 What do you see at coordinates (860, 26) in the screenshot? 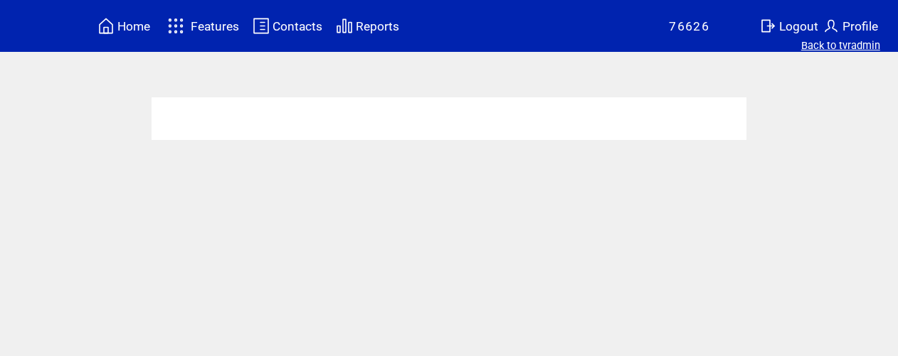
I see `span: Profile` at bounding box center [860, 26].